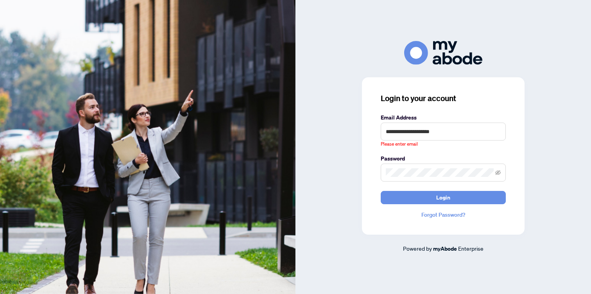 The image size is (591, 294). Describe the element at coordinates (399, 144) in the screenshot. I see `span: Please enter email` at that location.